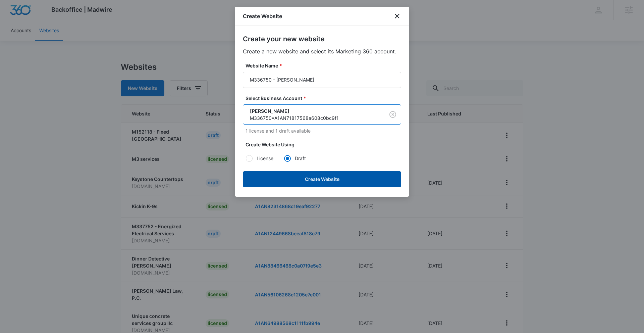 The height and width of the screenshot is (333, 644). What do you see at coordinates (303, 158) in the screenshot?
I see `label: Draft` at bounding box center [303, 158].